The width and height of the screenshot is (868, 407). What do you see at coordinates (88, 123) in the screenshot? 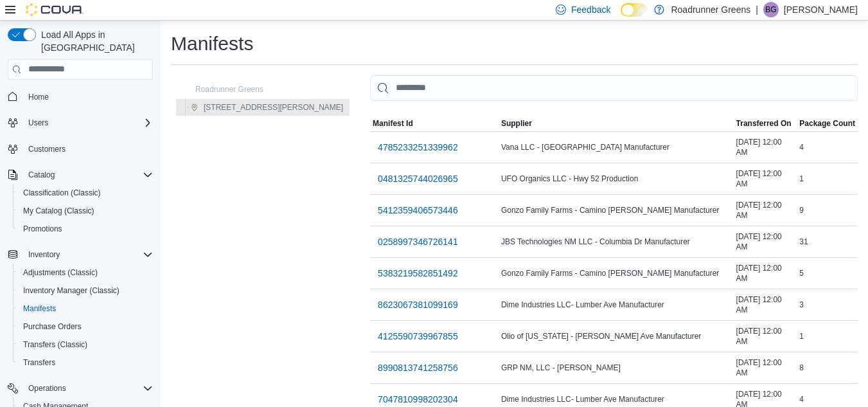
I see `span: Users` at bounding box center [88, 123].